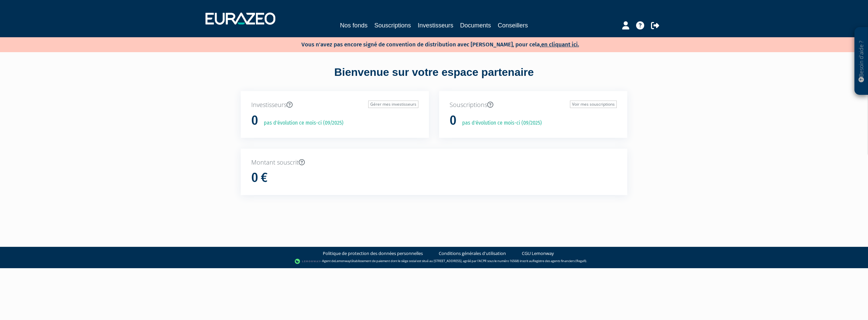  I want to click on a: Documents, so click(475, 26).